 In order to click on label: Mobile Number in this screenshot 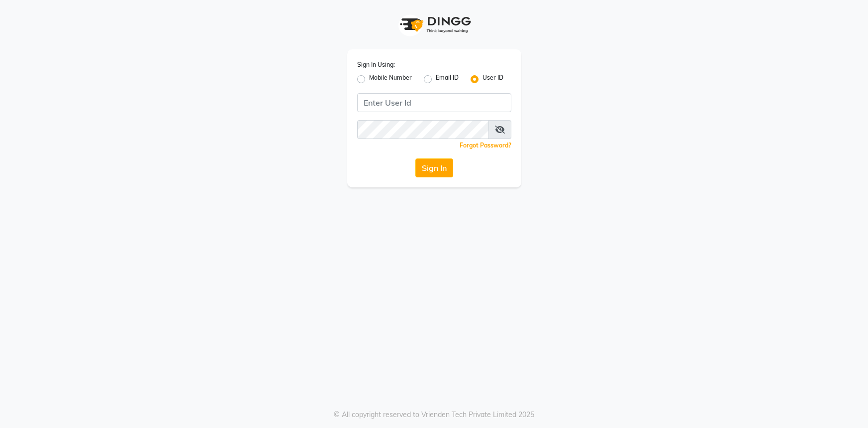, I will do `click(390, 79)`.